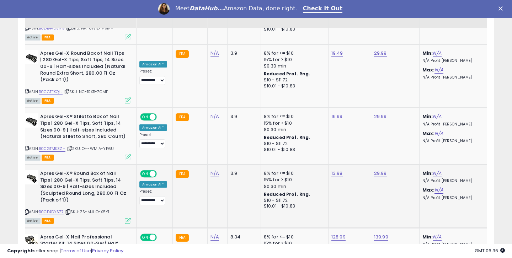 This screenshot has height=258, width=512. What do you see at coordinates (337, 117) in the screenshot?
I see `a: 16.99` at bounding box center [337, 117].